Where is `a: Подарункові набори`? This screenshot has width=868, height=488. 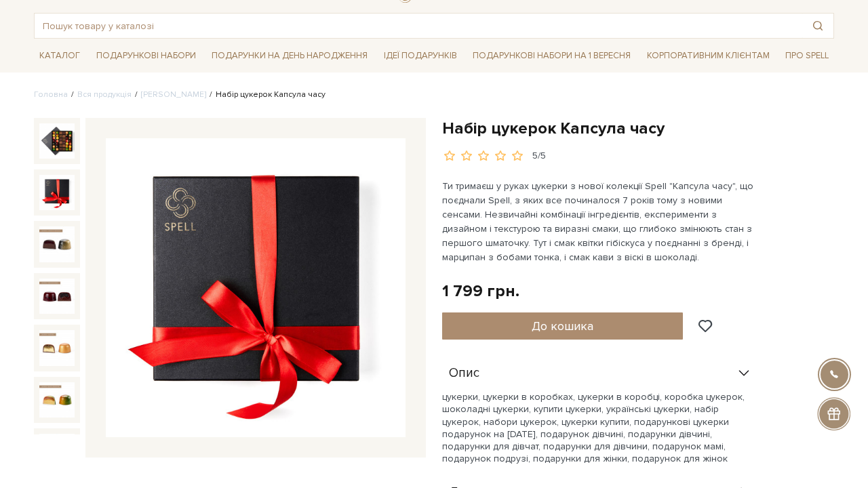
a: Подарункові набори is located at coordinates (146, 56).